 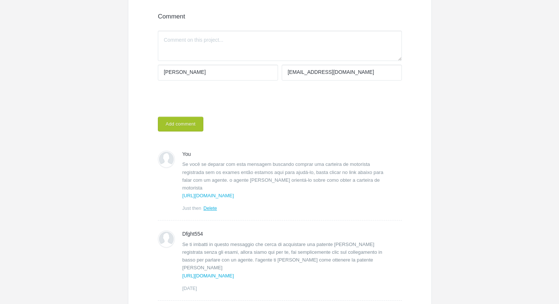 I want to click on input: Your Name, so click(x=218, y=72).